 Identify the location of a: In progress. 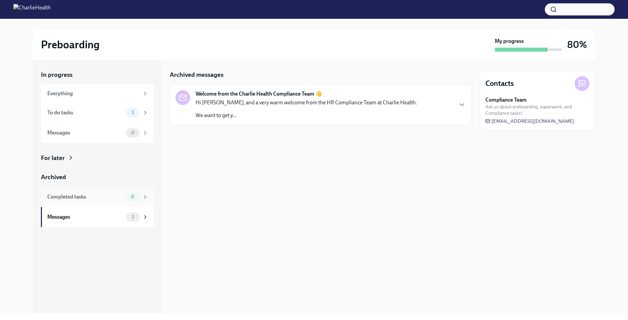
(97, 75).